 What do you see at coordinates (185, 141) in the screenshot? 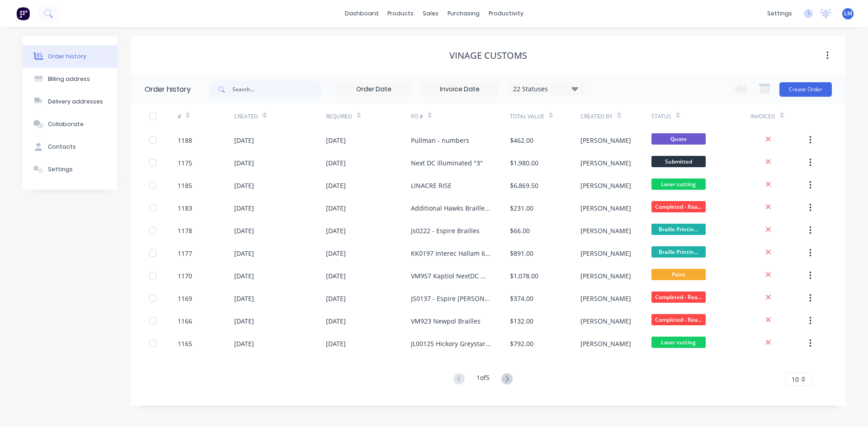
I see `div: 1188` at bounding box center [185, 141].